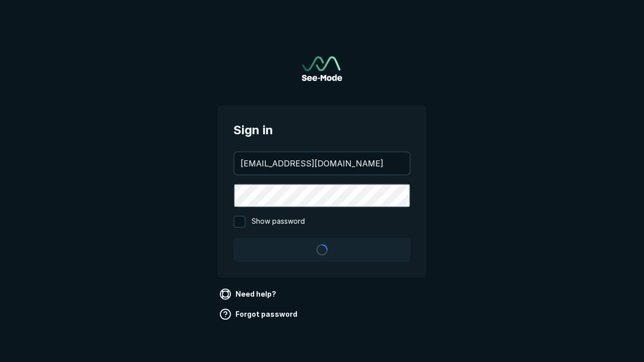 This screenshot has width=644, height=362. Describe the element at coordinates (322, 68) in the screenshot. I see `a: Go to sign in` at that location.